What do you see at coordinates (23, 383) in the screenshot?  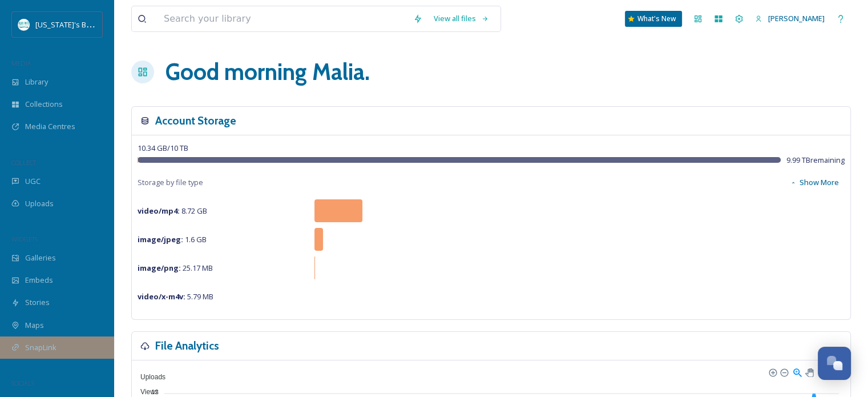 I see `span: SOCIALS` at bounding box center [23, 383].